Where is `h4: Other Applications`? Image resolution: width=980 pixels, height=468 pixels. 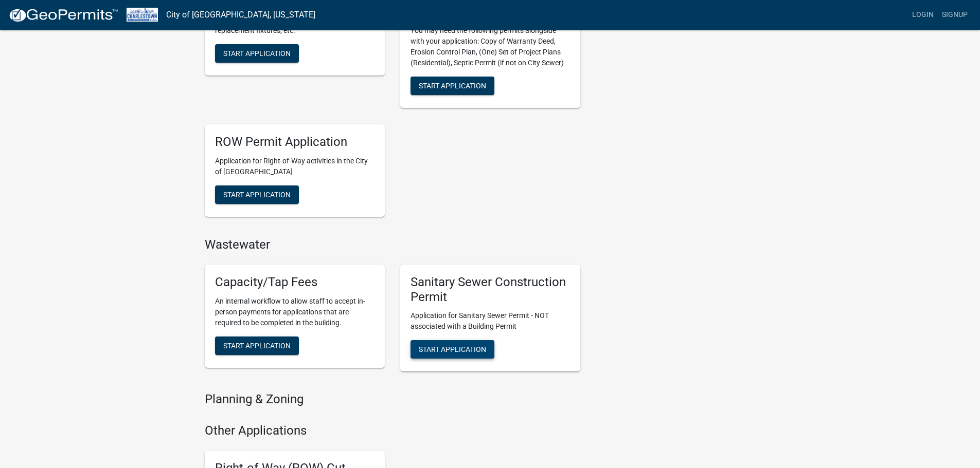 h4: Other Applications is located at coordinates (393, 431).